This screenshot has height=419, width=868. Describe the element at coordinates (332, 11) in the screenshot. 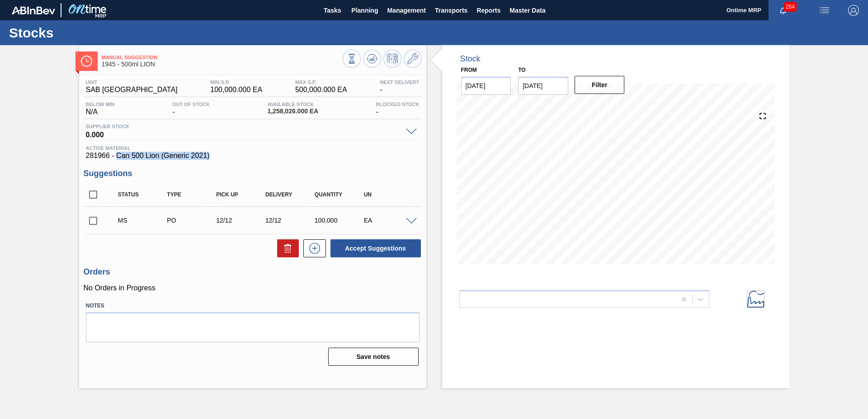

I see `span: Tasks` at that location.